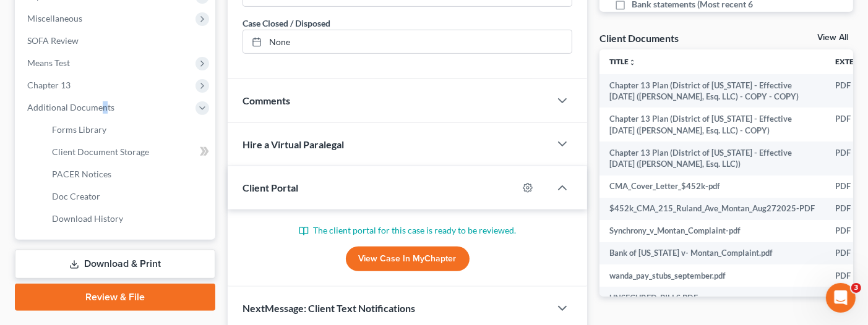  Describe the element at coordinates (712, 209) in the screenshot. I see `td: $452k_CMA_215_Ruland_Ave_Montan_Aug272025-PDF` at that location.